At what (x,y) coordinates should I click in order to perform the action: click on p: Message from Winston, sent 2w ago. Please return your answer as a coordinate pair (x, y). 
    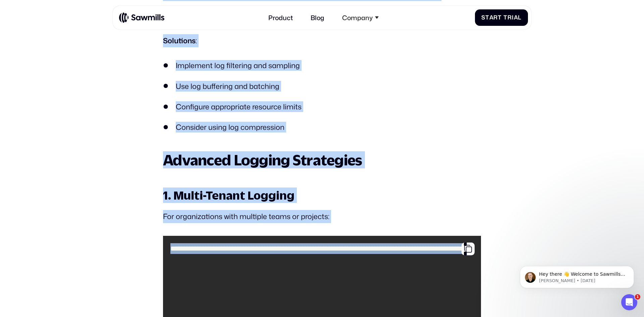
    Looking at the image, I should click on (72, 29).